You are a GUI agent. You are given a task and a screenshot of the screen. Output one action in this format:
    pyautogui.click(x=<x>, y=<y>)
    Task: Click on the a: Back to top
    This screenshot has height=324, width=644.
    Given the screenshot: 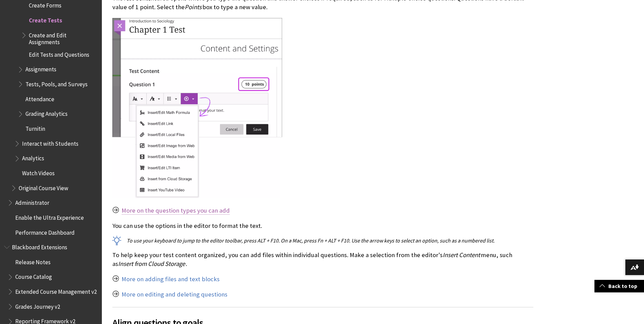 What is the action you would take?
    pyautogui.click(x=619, y=286)
    